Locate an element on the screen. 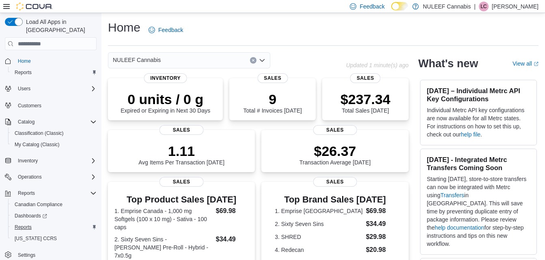 The height and width of the screenshot is (260, 545). button: My Catalog (Classic) is located at coordinates (54, 145).